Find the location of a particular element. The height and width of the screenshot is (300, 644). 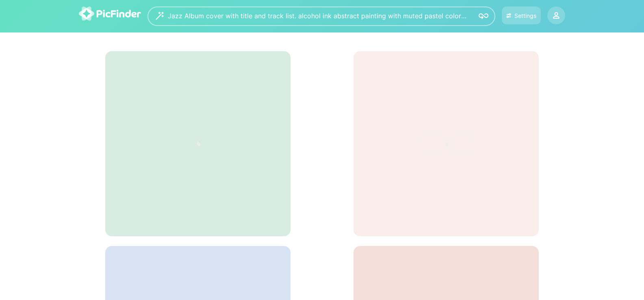

button: Settings is located at coordinates (521, 16).